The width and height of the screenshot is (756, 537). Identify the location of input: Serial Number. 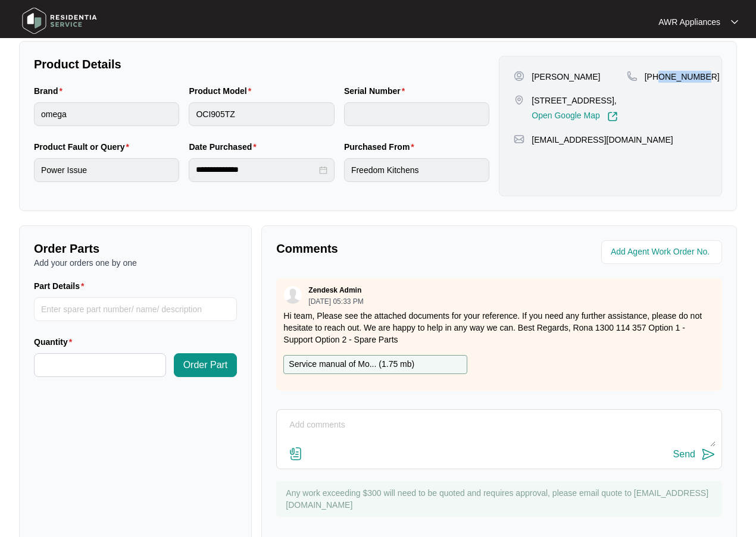
(417, 114).